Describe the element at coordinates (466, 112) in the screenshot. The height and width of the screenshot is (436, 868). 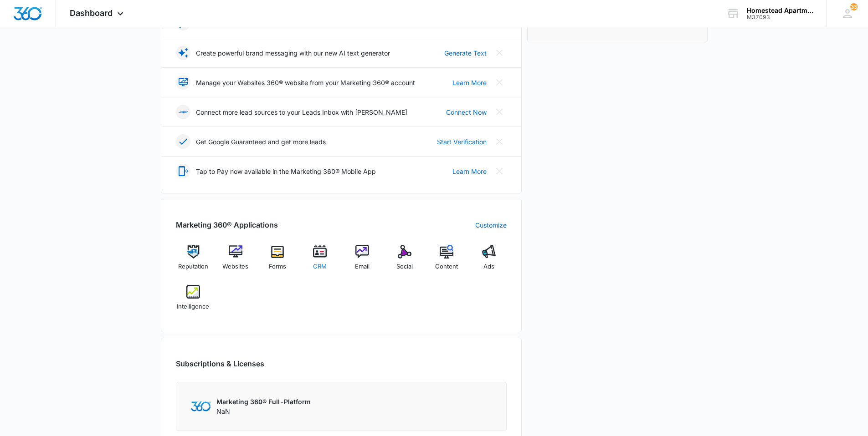
I see `a: Connect Now` at that location.